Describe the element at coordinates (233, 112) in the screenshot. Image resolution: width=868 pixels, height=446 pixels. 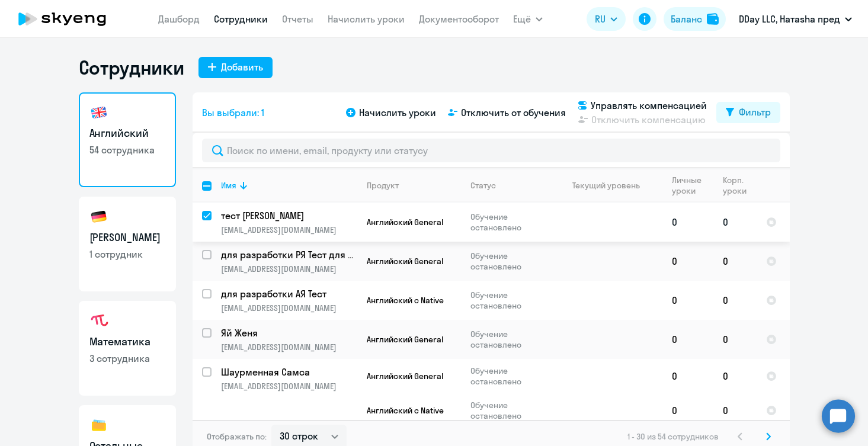
I see `span: Вы выбрали: 1` at that location.